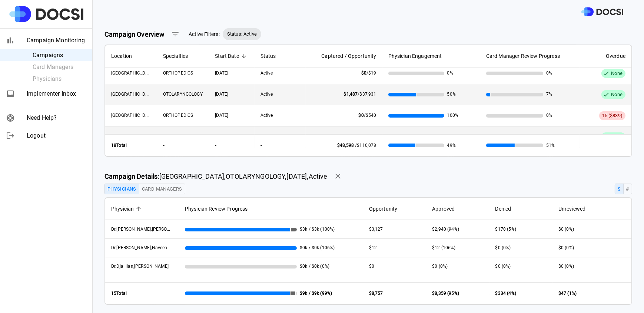 The height and width of the screenshot is (313, 644). What do you see at coordinates (46, 14) in the screenshot?
I see `img: Site Logo` at bounding box center [46, 14].